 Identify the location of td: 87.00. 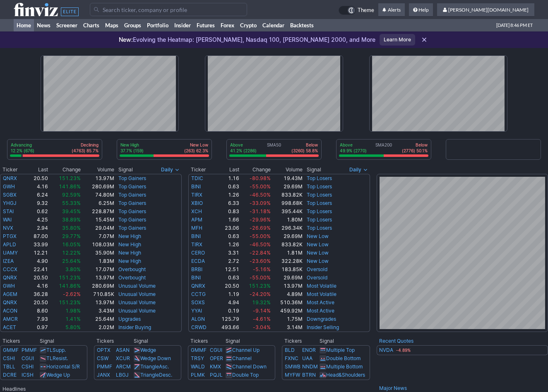
(37, 236).